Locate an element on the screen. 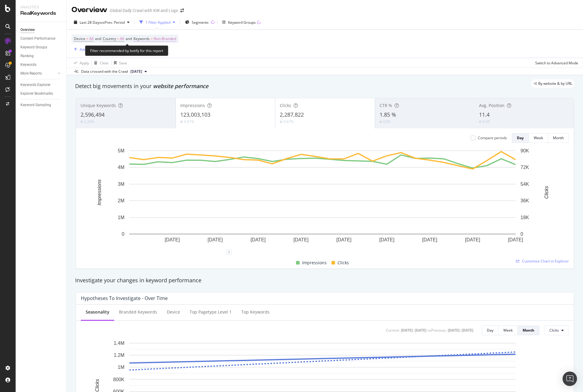  span: Country is located at coordinates (109, 38).